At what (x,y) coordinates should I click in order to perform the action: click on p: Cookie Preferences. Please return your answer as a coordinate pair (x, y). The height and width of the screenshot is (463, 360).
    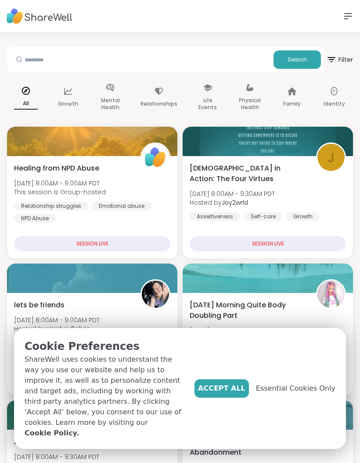
    Looking at the image, I should click on (106, 347).